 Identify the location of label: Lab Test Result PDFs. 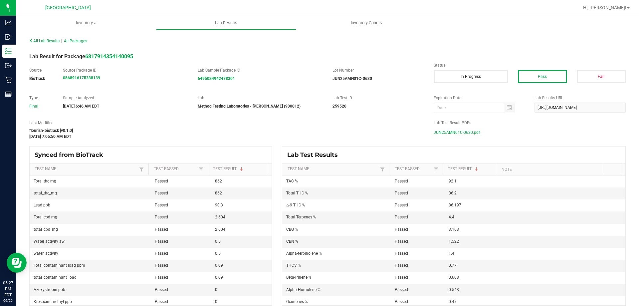
(529, 123).